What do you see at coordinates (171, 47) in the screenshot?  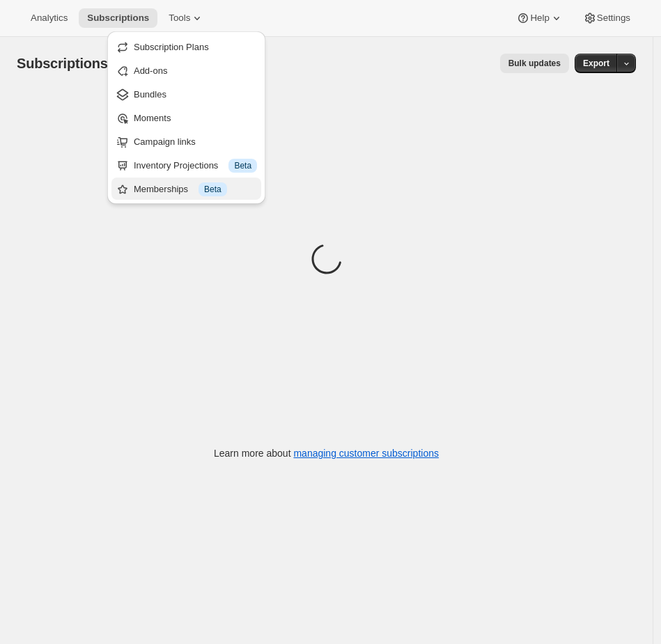 I see `span: Subscription Plans` at bounding box center [171, 47].